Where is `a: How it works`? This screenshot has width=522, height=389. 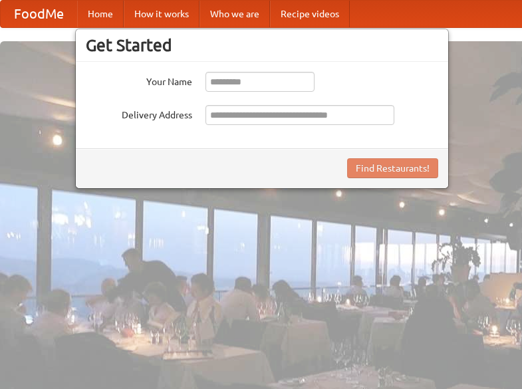 a: How it works is located at coordinates (162, 14).